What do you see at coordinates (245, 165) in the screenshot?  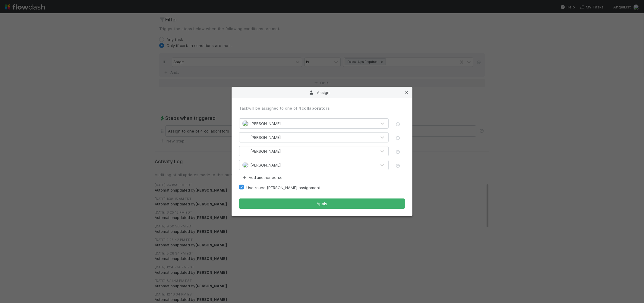 I see `img: avatar_5106bb14-94e9-4897-80de-6ae81081f36d.png` at bounding box center [245, 165].